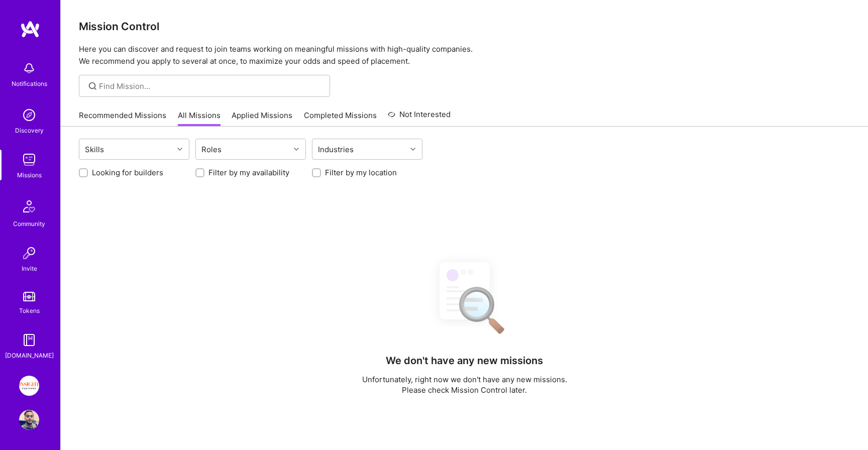 The width and height of the screenshot is (868, 450). I want to click on input: overall type: UNKNOWN_TYPE server type: NO_SERVER_DATA heuristic type: UNKNOWN_TYPE label: Skills..., so click(108, 149).